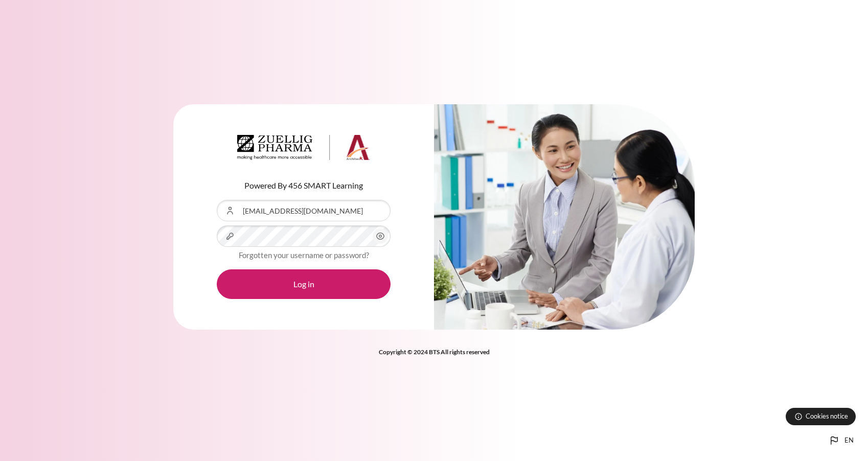  What do you see at coordinates (434, 352) in the screenshot?
I see `strong: Copyright © 2024 BTS All rights reserved` at bounding box center [434, 352].